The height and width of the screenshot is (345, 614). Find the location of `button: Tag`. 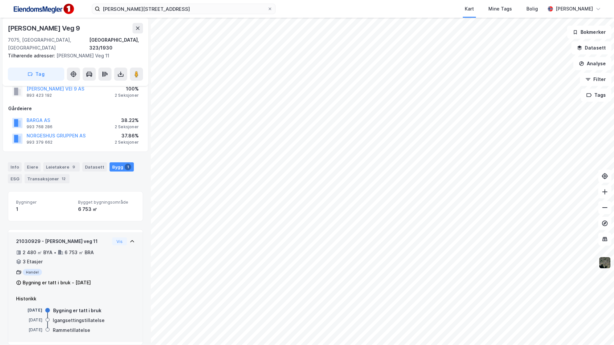

button: Tag is located at coordinates (36, 74).